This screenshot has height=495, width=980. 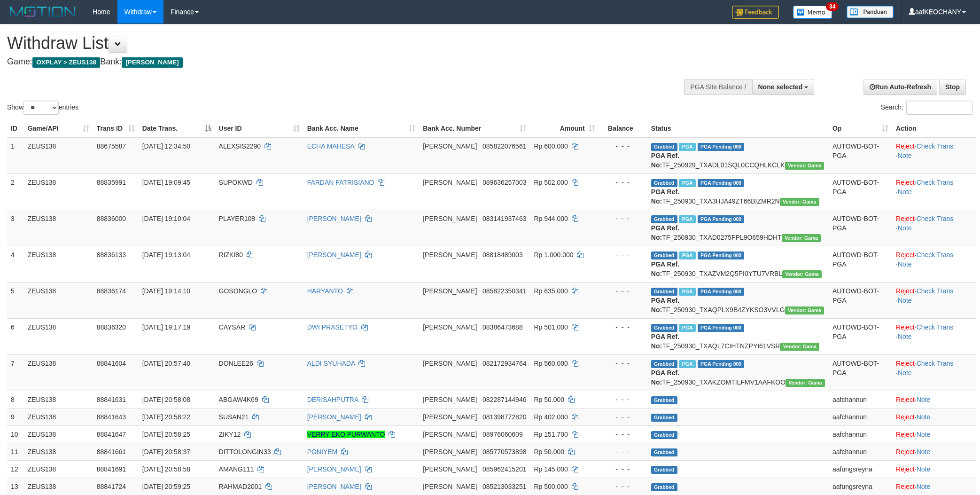 I want to click on td: 13, so click(x=15, y=486).